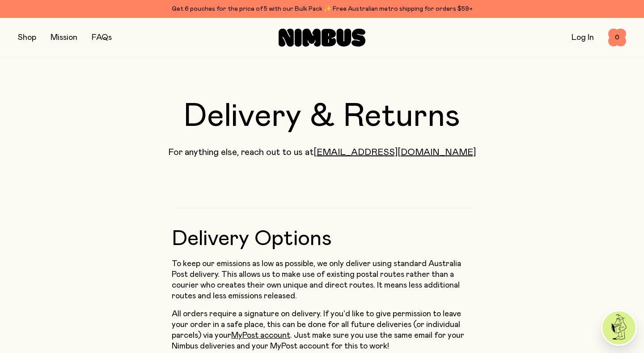 Image resolution: width=644 pixels, height=353 pixels. What do you see at coordinates (322, 117) in the screenshot?
I see `h1: Delivery & Returns` at bounding box center [322, 117].